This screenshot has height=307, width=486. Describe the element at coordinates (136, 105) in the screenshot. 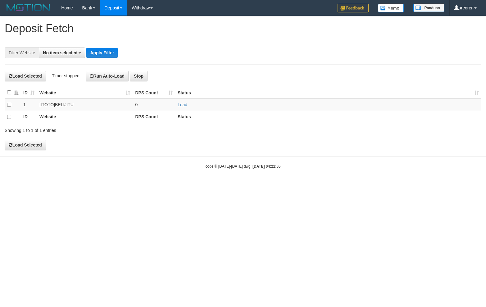

I see `span: 0` at that location.